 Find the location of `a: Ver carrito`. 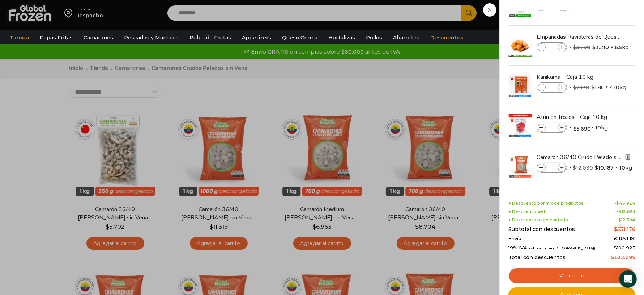

a: Ver carrito is located at coordinates (572, 276).